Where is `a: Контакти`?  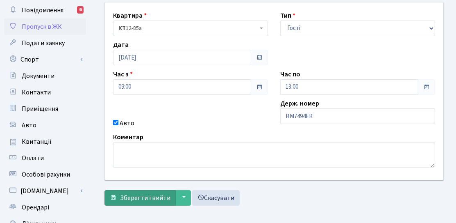 a: Контакти is located at coordinates (45, 92).